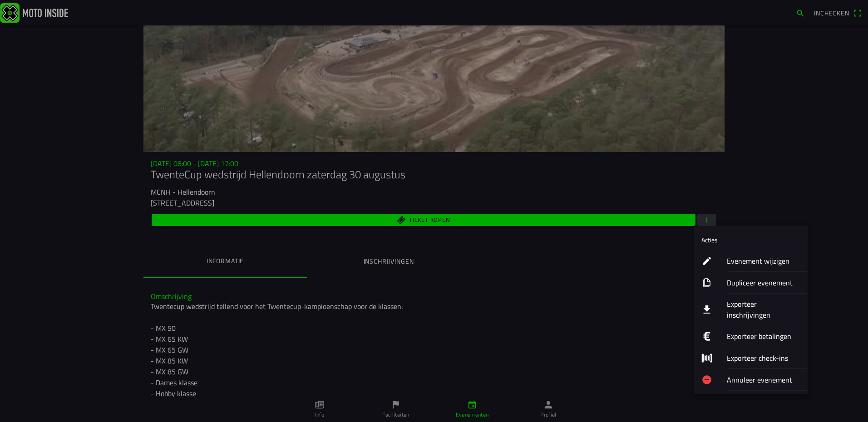 Image resolution: width=868 pixels, height=422 pixels. Describe the element at coordinates (764, 261) in the screenshot. I see `ion-label: Evenement wijzigen` at that location.